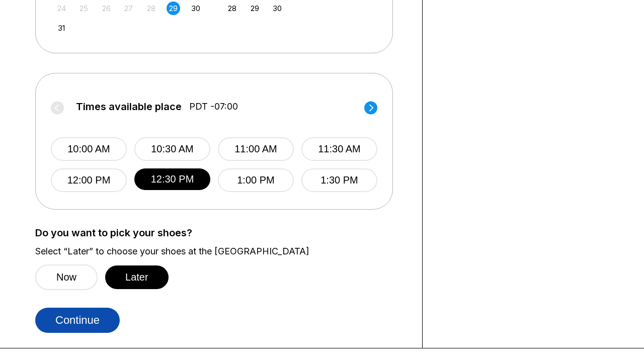  What do you see at coordinates (339, 180) in the screenshot?
I see `button: 1:30 PM` at bounding box center [339, 180].